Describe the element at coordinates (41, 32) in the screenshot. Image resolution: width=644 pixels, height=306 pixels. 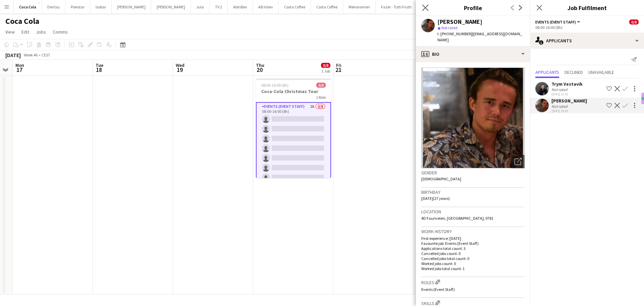
I see `a: Jobs` at that location.